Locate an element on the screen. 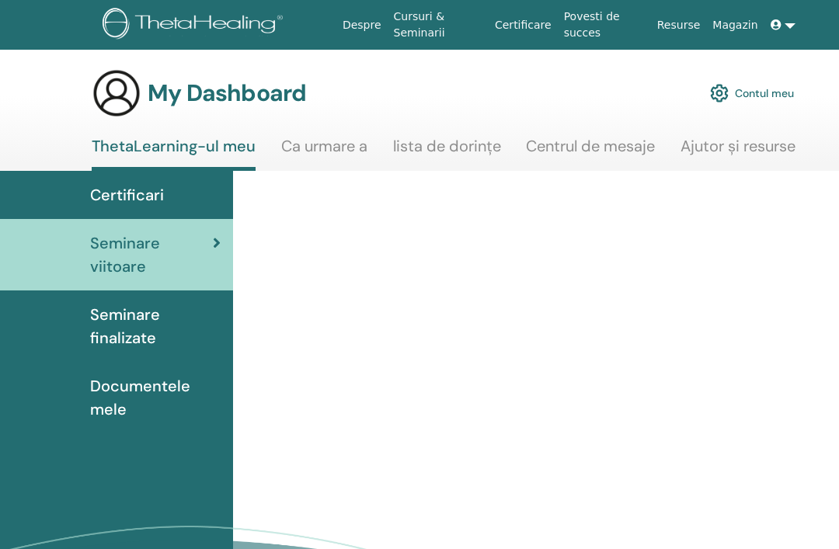  a: Povesti de succes is located at coordinates (604, 25).